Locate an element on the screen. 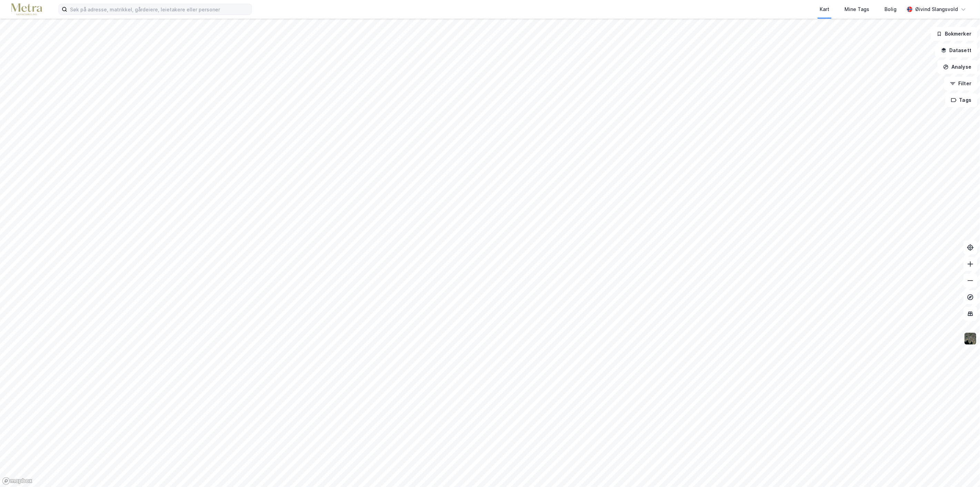 This screenshot has height=487, width=980. div: Kontrollprogram for chat is located at coordinates (963, 470).